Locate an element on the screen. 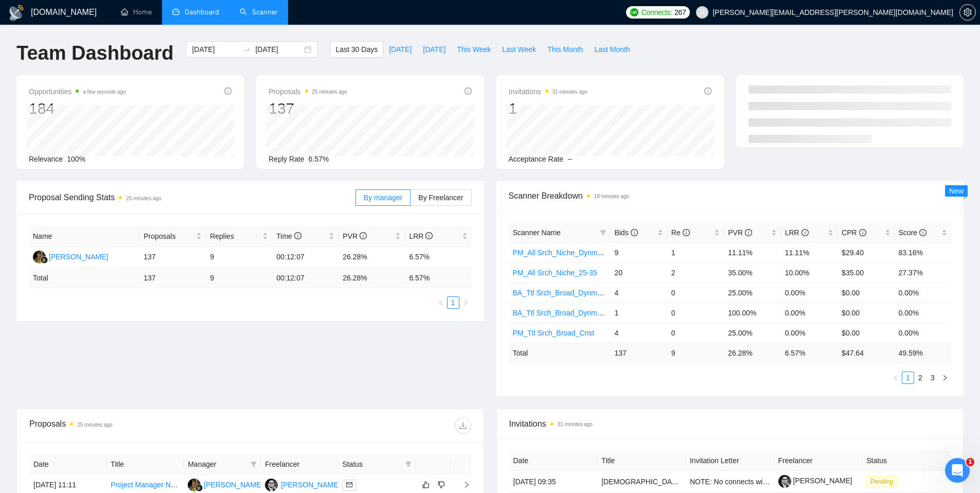  button: left is located at coordinates (441, 302).